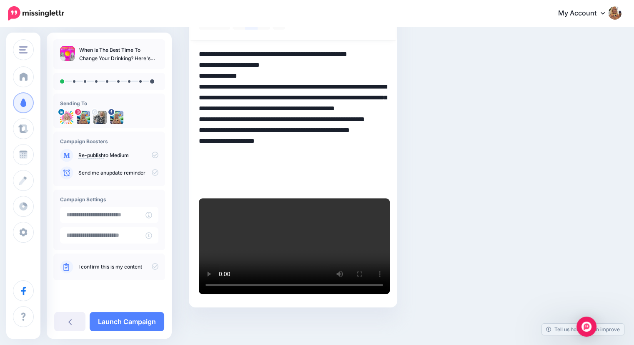  I want to click on h4: Campaign Boosters, so click(109, 141).